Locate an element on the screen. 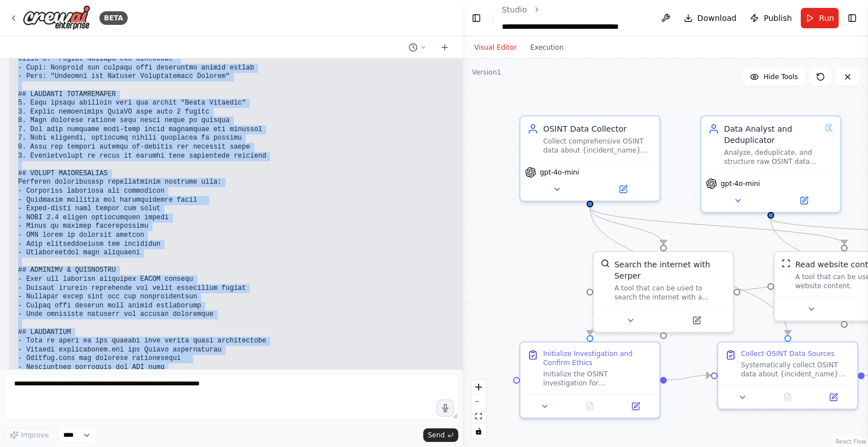 The width and height of the screenshot is (868, 447). a: React Flow attribution is located at coordinates (851, 442).